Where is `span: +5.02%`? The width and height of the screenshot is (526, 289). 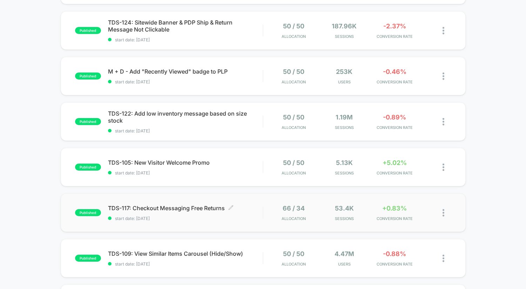 span: +5.02% is located at coordinates (395, 163).